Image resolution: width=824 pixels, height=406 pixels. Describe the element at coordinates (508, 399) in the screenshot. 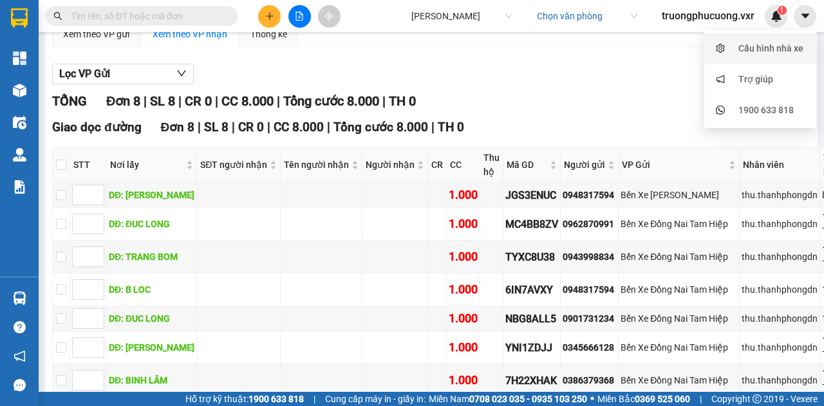

I see `span: Miền Nam` at that location.